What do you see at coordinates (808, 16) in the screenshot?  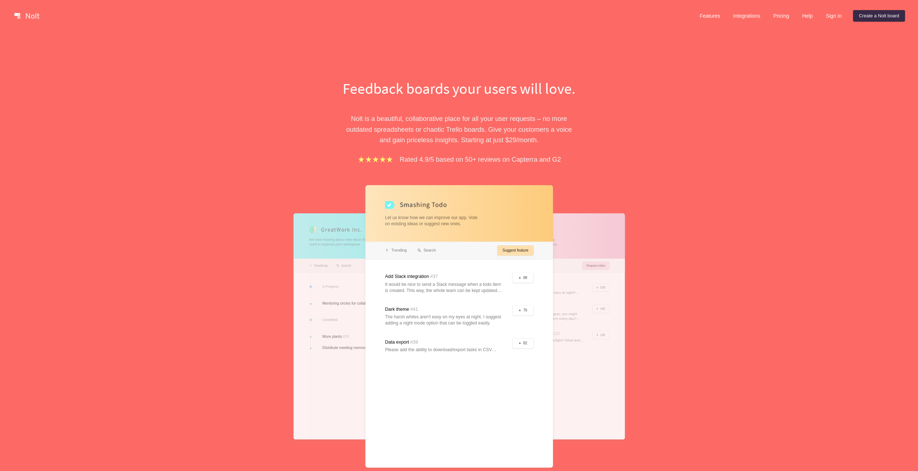 I see `a: Help` at bounding box center [808, 16].